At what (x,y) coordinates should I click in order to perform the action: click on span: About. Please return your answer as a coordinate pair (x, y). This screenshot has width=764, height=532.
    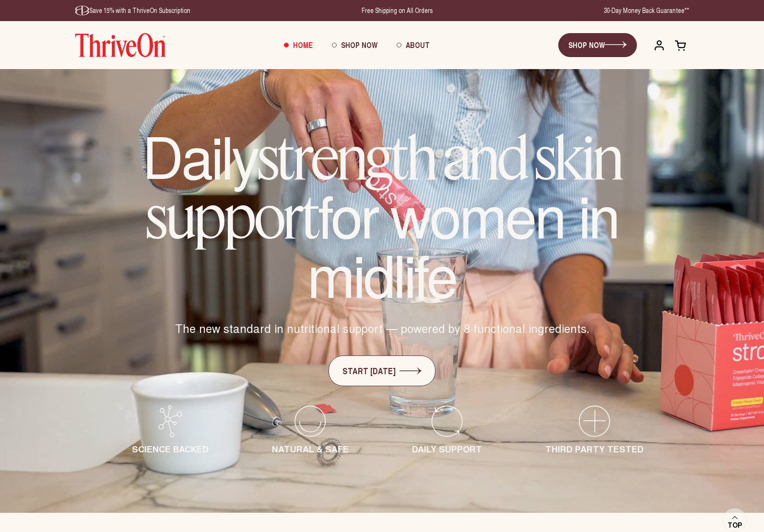
    Looking at the image, I should click on (418, 45).